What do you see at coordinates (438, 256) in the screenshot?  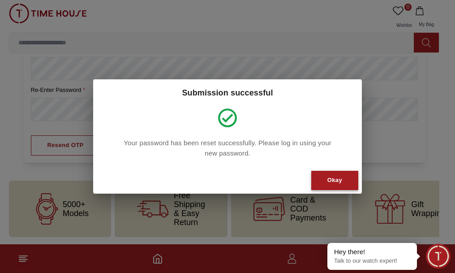 I see `div: Chat Widget` at bounding box center [438, 256].